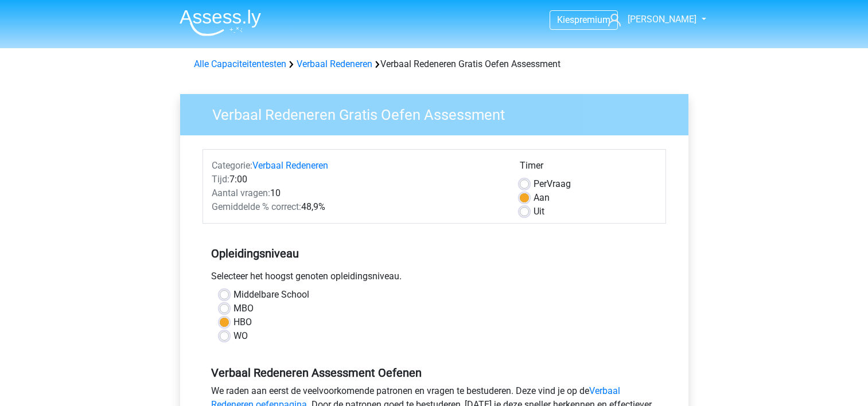 This screenshot has height=406, width=868. Describe the element at coordinates (584, 19) in the screenshot. I see `a: Kiespremium` at that location.